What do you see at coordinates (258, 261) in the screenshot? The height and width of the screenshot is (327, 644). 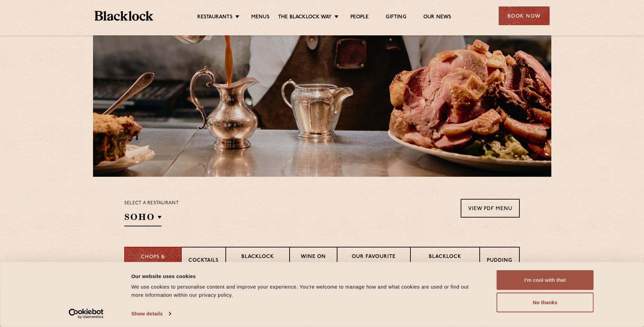 I see `p: Blacklock Brews` at bounding box center [258, 261].